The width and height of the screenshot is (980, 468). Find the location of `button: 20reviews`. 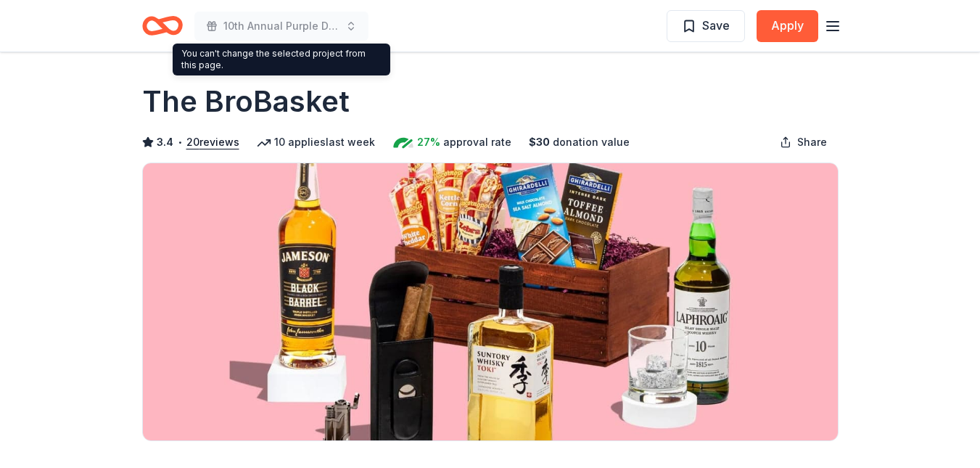

button: 20reviews is located at coordinates (212, 142).